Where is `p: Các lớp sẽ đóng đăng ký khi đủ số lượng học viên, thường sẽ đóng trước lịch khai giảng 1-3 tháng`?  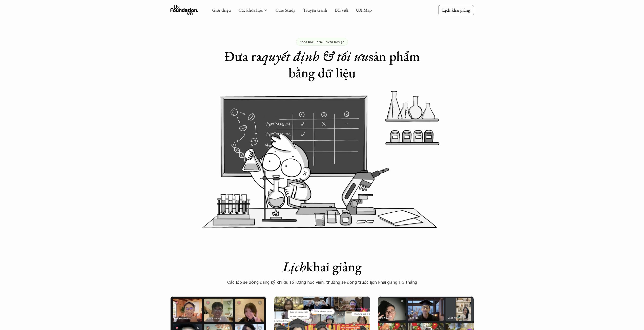
p: Các lớp sẽ đóng đăng ký khi đủ số lượng học viên, thường sẽ đóng trước lịch khai giảng 1-3 tháng is located at coordinates (322, 282).